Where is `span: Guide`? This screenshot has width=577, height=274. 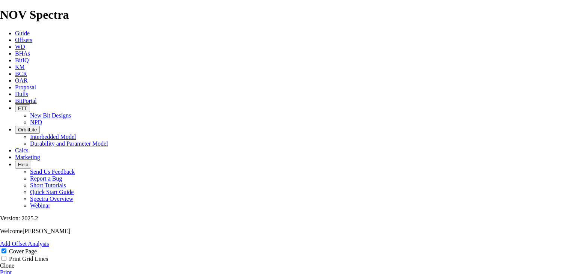 span: Guide is located at coordinates (22, 33).